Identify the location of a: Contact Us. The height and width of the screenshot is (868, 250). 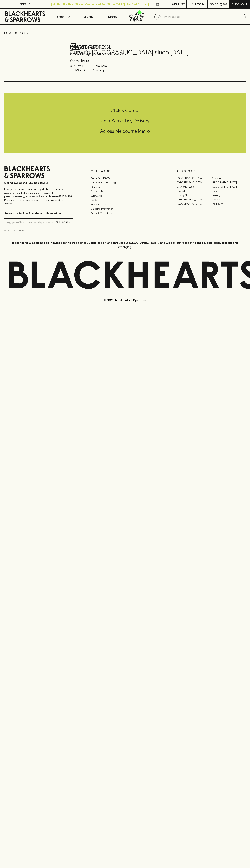
(125, 191).